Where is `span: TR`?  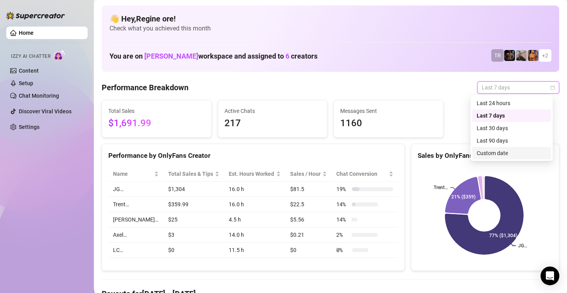 span: TR is located at coordinates (497, 55).